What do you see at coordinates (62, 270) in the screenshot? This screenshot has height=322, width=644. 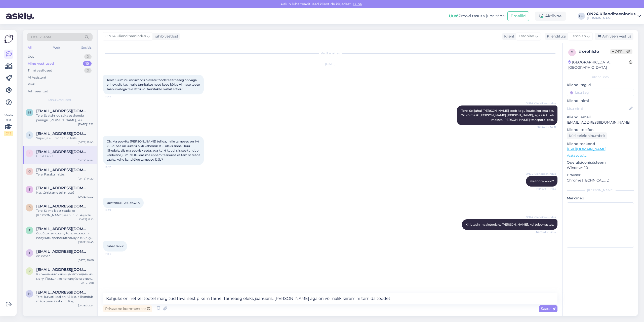 I see `span: Pavelumb@gmail.com` at bounding box center [62, 270].